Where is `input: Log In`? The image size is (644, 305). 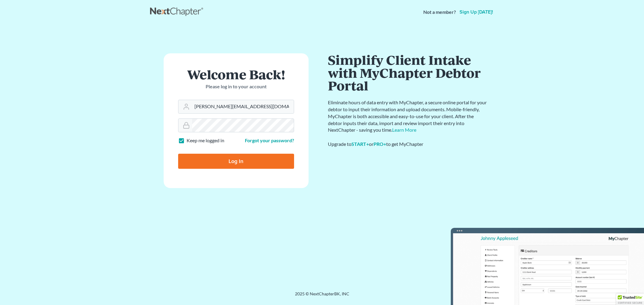 input: Log In is located at coordinates (236, 161).